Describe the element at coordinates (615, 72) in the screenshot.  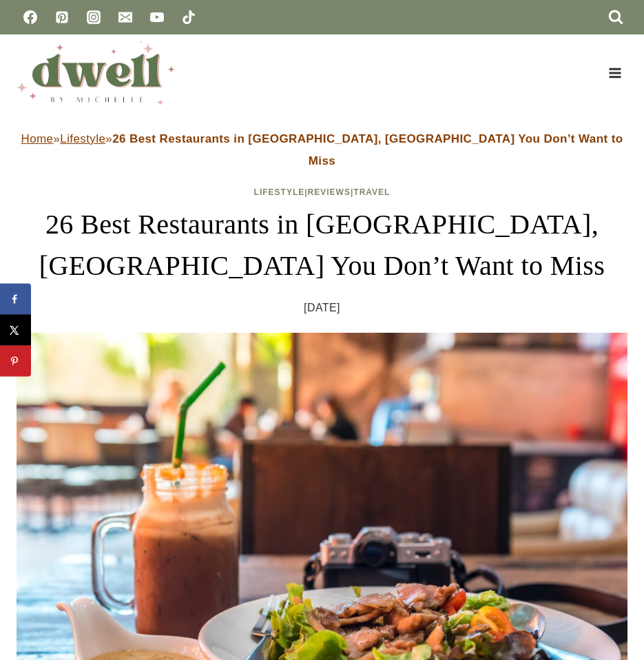
I see `button: Open menu` at that location.